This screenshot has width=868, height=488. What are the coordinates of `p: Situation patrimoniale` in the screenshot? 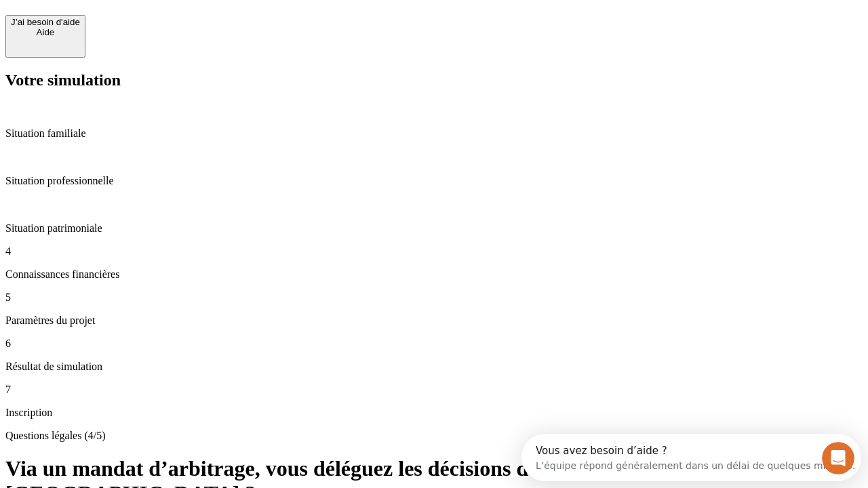 It's located at (434, 229).